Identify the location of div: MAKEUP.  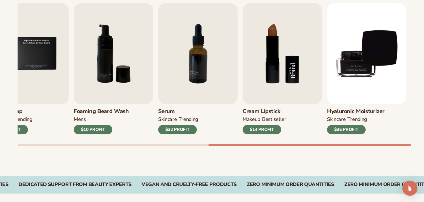
(251, 120).